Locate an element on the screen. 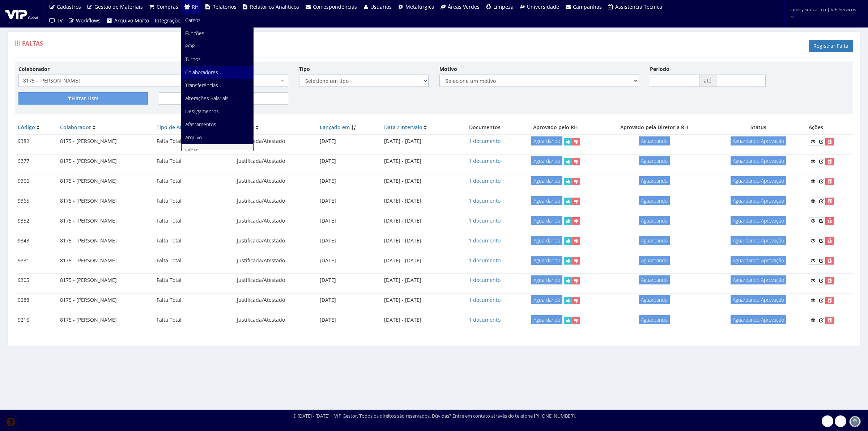  th: Aprovado pela Diretoria RH is located at coordinates (654, 128).